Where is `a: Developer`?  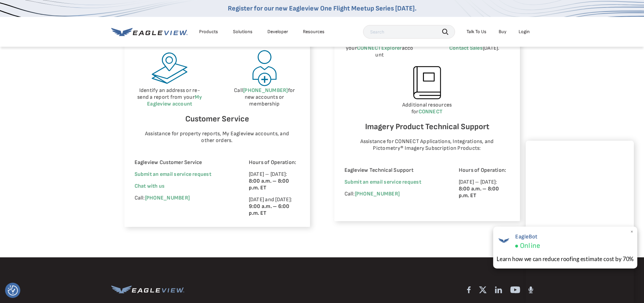
a: Developer is located at coordinates (277, 32).